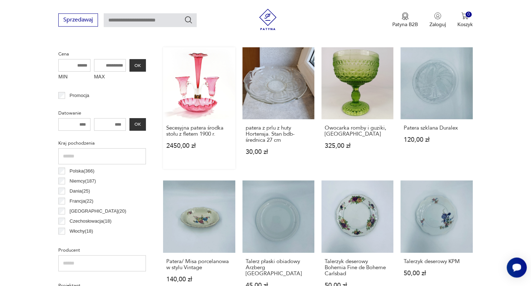 This screenshot has width=531, height=286. Describe the element at coordinates (436, 139) in the screenshot. I see `p: 120,00 zł` at that location.